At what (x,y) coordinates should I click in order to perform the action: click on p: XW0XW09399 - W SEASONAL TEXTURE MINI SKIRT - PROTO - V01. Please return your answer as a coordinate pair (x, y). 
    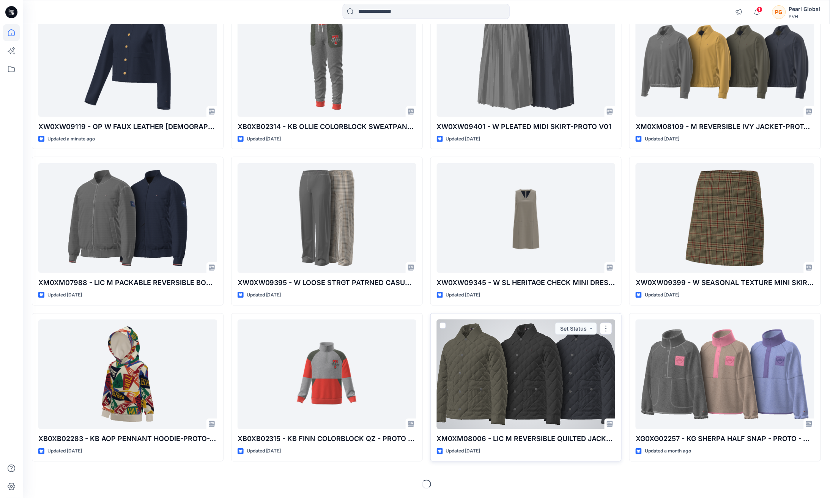
    Looking at the image, I should click on (725, 283).